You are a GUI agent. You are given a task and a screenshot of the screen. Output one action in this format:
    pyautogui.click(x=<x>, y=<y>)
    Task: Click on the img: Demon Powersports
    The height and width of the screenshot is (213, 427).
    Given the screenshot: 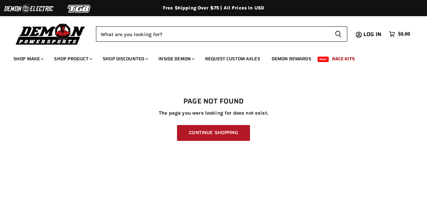 What is the action you would take?
    pyautogui.click(x=50, y=34)
    